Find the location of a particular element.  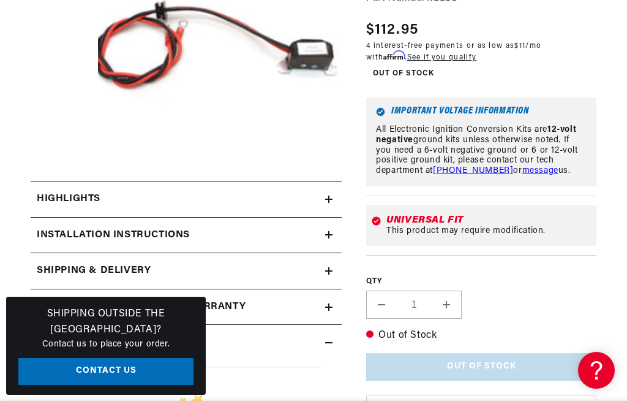

span: $112.95 is located at coordinates (392, 30).